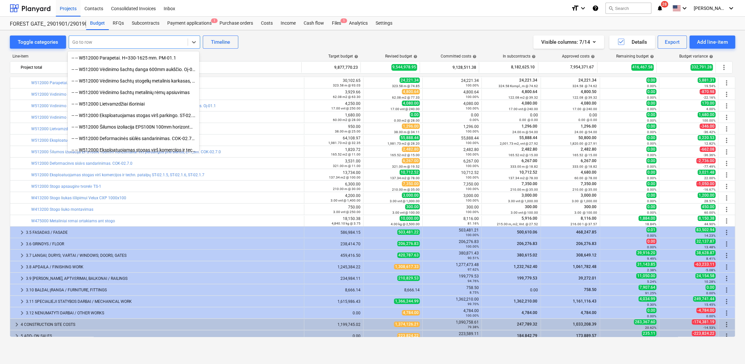  I want to click on small: -36.42%, so click(709, 132).